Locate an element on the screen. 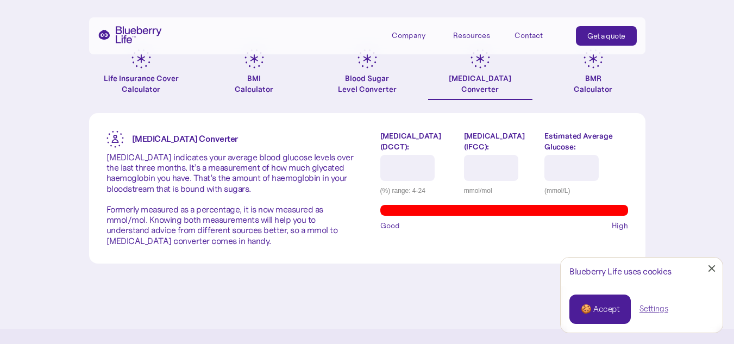 This screenshot has width=734, height=344. a: Close Cookie Popup is located at coordinates (711, 268).